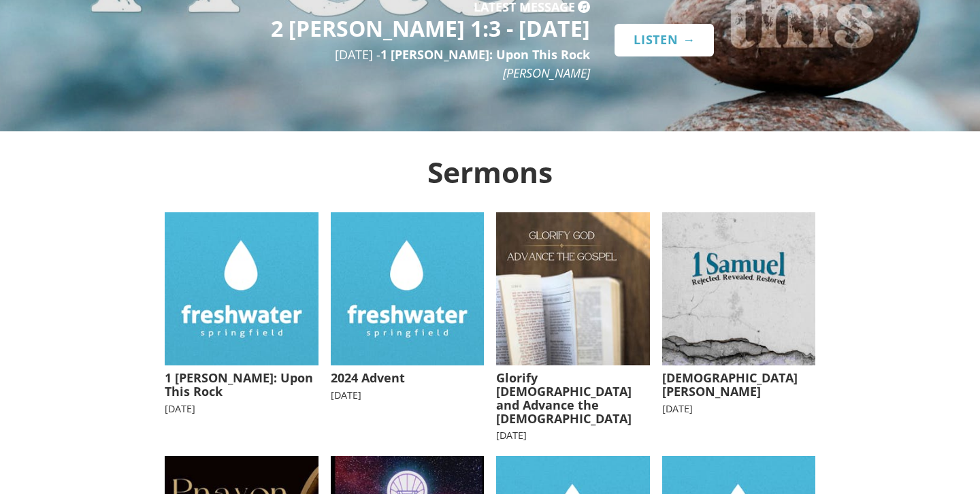  I want to click on h5: 2024 Advent, so click(408, 378).